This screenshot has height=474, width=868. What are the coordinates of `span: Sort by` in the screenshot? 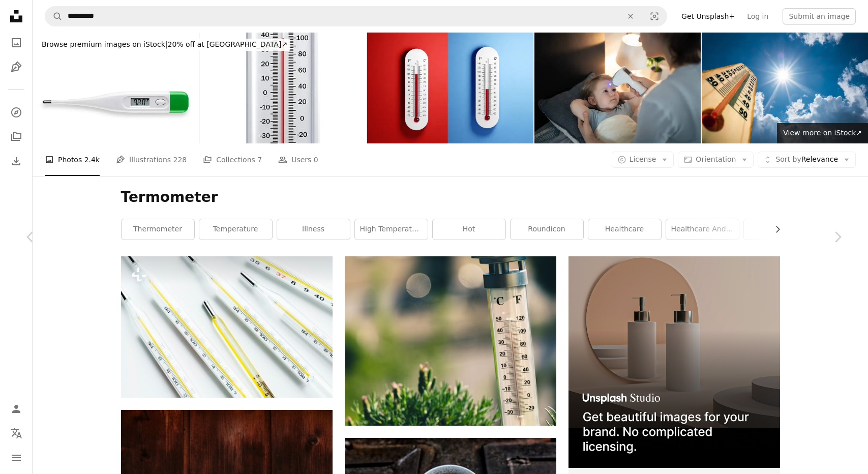 It's located at (788, 159).